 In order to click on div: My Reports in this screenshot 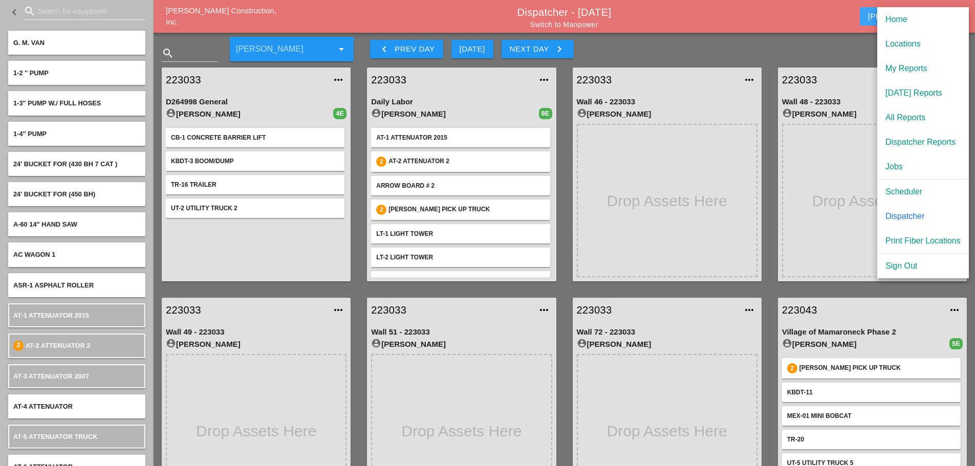, I will do `click(923, 69)`.